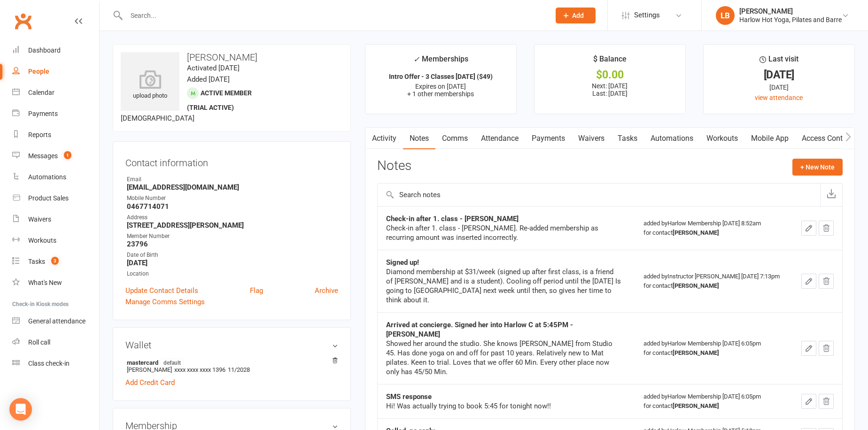 The image size is (868, 430). Describe the element at coordinates (725, 15) in the screenshot. I see `div: LB` at that location.